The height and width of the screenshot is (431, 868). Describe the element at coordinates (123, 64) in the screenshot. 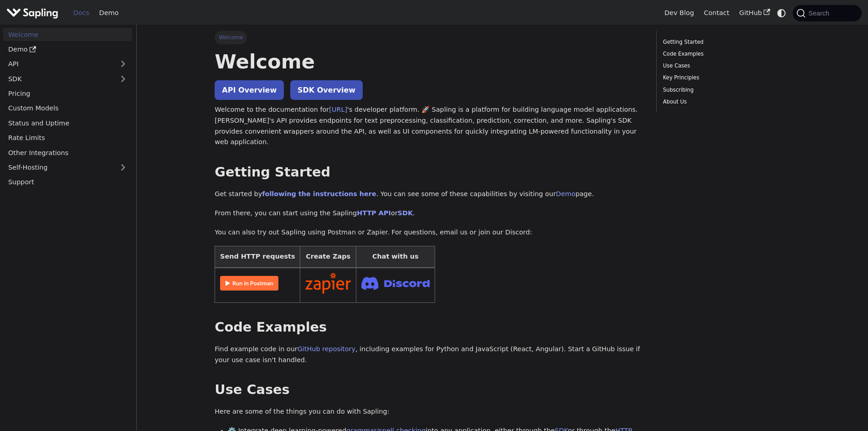

I see `button: Expand sidebar category 'API'` at that location.